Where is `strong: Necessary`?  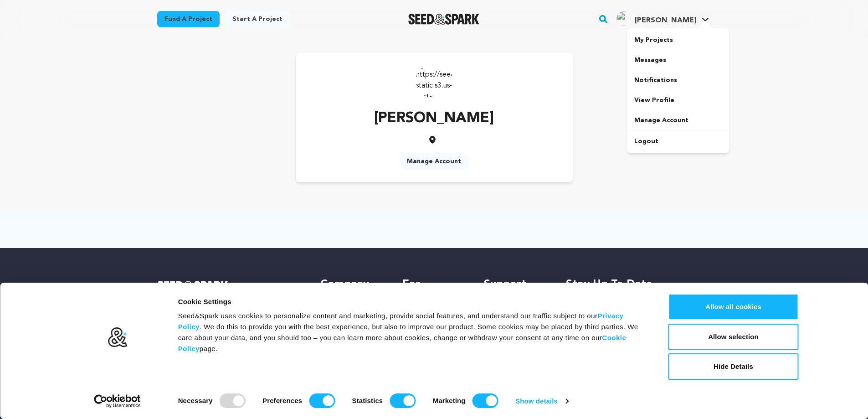
strong: Necessary is located at coordinates (195, 400).